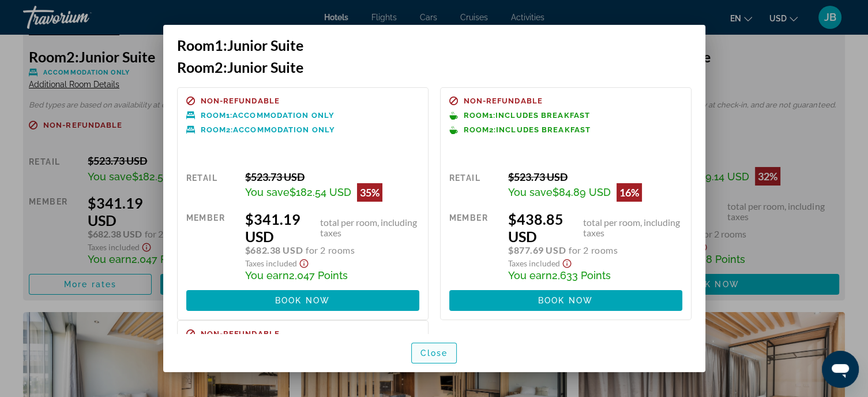 This screenshot has width=868, height=397. Describe the element at coordinates (274, 250) in the screenshot. I see `span: $682.38 USD` at that location.